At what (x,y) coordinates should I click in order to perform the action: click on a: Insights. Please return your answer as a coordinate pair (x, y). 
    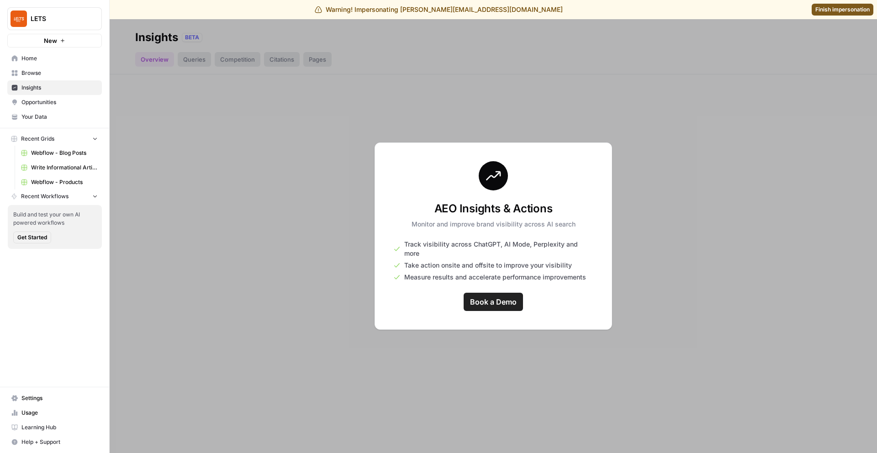
    Looking at the image, I should click on (54, 88).